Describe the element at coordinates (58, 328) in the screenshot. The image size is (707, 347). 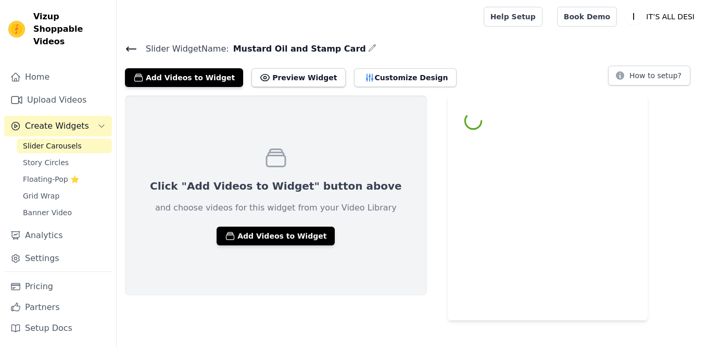
I see `a: Setup Docs` at that location.